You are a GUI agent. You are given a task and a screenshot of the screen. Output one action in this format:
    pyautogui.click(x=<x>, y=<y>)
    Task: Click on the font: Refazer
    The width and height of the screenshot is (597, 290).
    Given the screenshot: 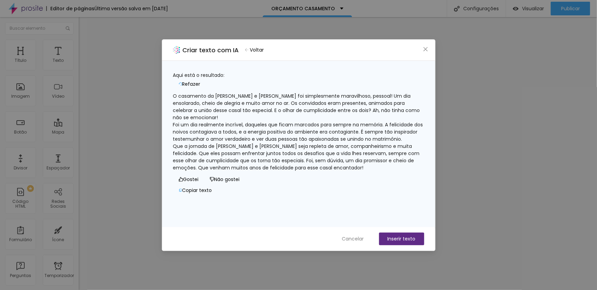 What is the action you would take?
    pyautogui.click(x=191, y=84)
    